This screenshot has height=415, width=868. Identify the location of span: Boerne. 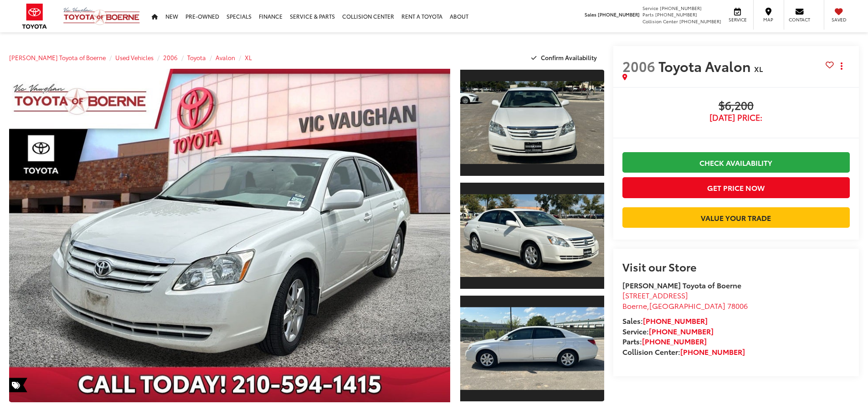
(635, 305).